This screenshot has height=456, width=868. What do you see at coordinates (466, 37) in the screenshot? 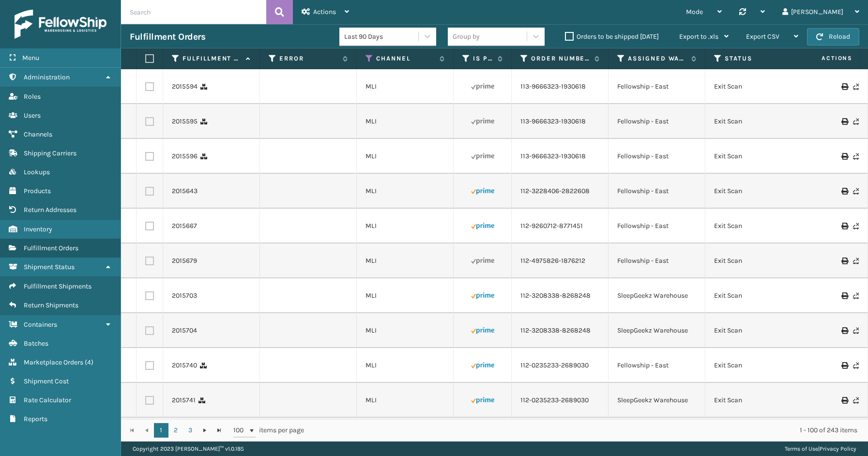
I see `div: Group by` at bounding box center [466, 37].